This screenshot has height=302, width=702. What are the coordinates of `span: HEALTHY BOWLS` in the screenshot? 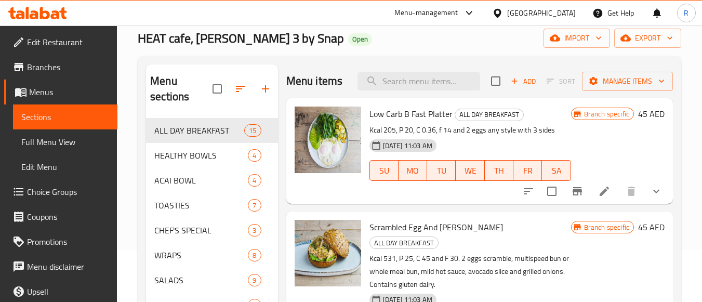 It's located at (201, 155).